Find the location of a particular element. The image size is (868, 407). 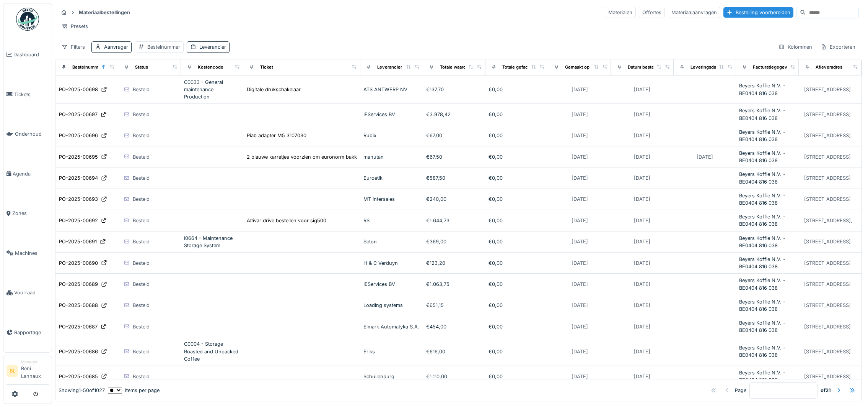

div: Totale waarde besteld is located at coordinates (463, 67).